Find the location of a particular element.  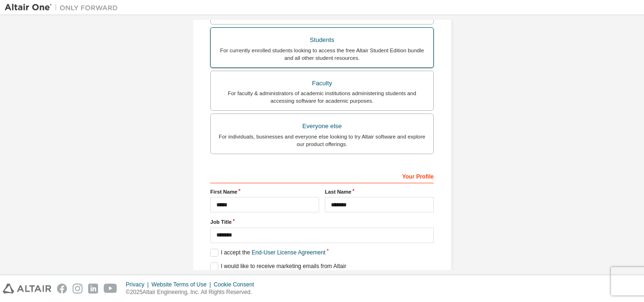

label: Last Name is located at coordinates (379, 192).